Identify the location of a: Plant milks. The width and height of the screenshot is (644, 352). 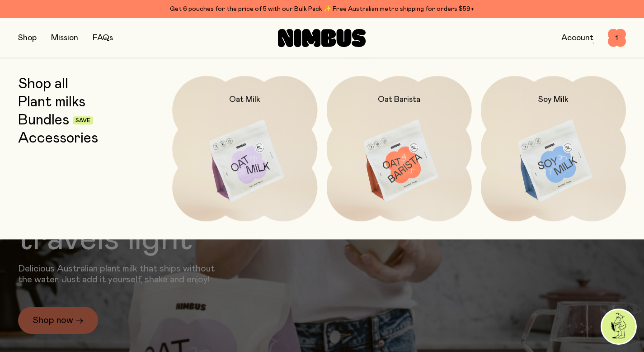
(52, 102).